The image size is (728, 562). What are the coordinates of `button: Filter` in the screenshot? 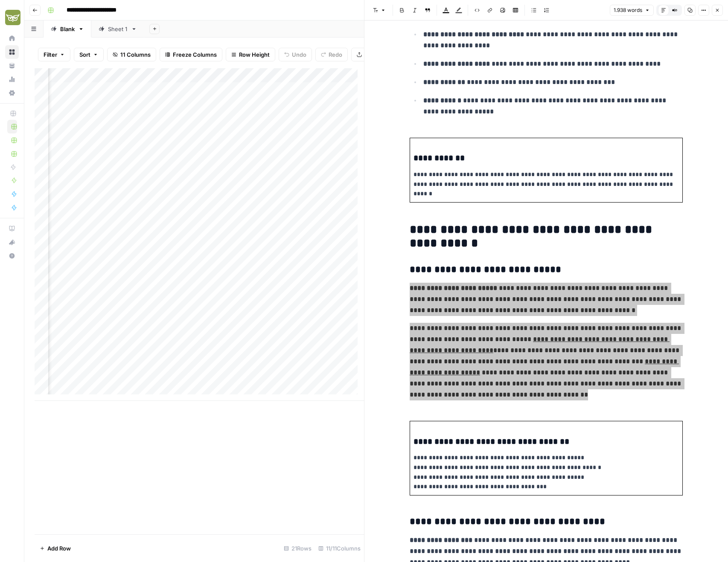 It's located at (54, 54).